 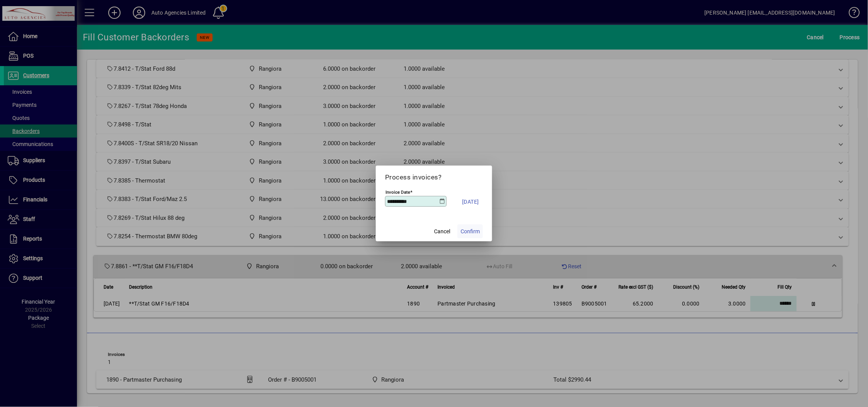 What do you see at coordinates (434, 178) in the screenshot?
I see `h5: Process invoices?` at bounding box center [434, 178].